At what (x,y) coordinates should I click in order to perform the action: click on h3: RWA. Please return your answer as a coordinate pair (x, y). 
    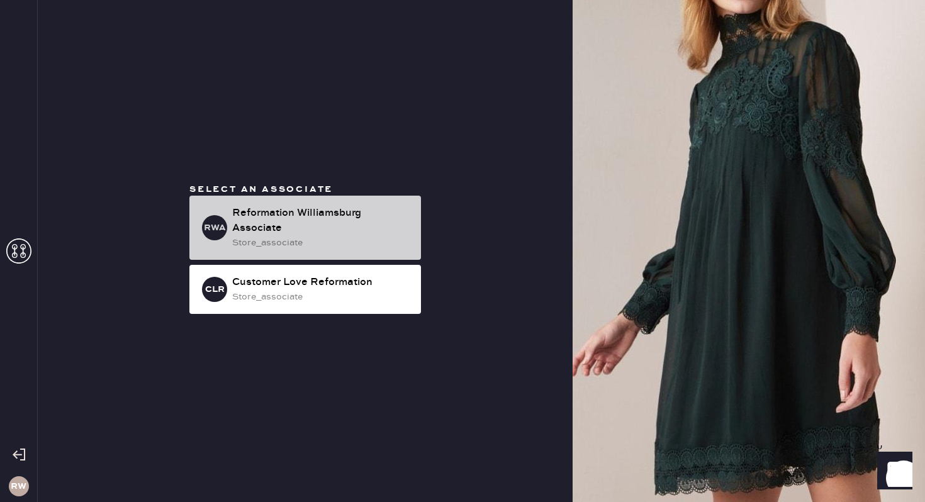
    Looking at the image, I should click on (215, 228).